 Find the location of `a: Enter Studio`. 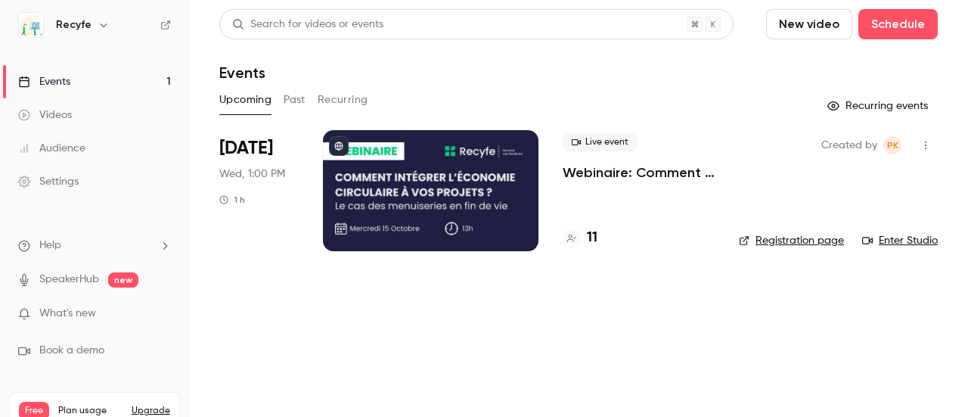

a: Enter Studio is located at coordinates (900, 241).